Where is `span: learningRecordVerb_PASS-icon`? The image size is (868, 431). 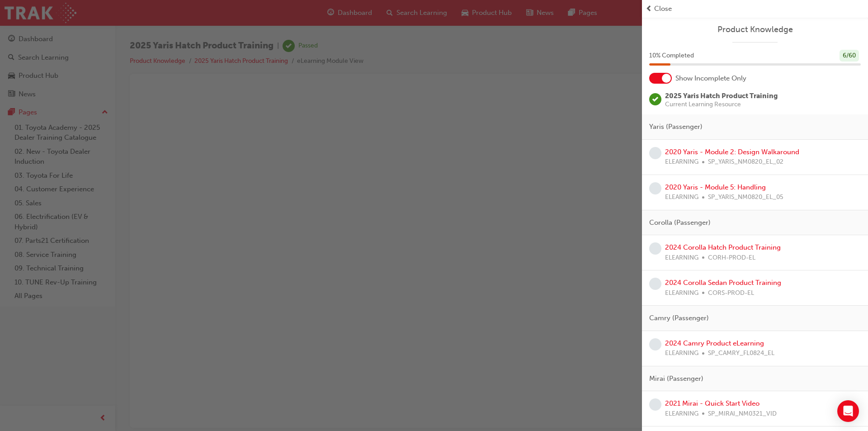
span: learningRecordVerb_PASS-icon is located at coordinates (655, 99).